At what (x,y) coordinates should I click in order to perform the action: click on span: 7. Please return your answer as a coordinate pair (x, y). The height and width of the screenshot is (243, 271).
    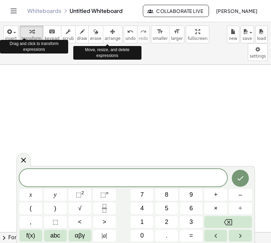
    Looking at the image, I should click on (142, 194).